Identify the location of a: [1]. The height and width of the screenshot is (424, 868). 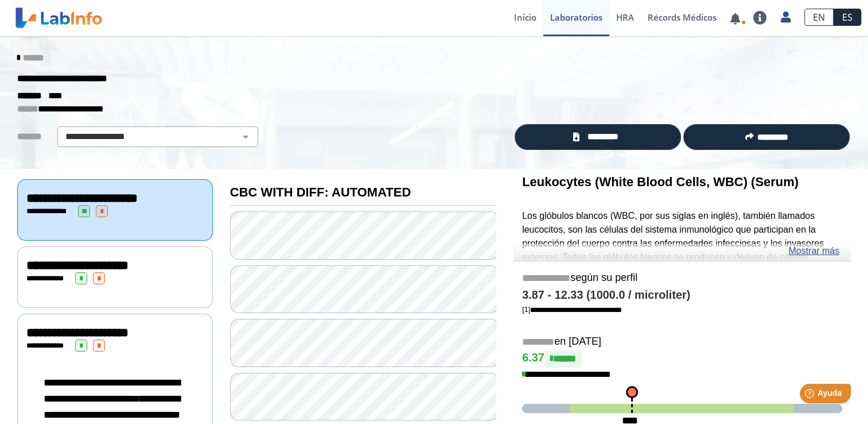
(572, 308).